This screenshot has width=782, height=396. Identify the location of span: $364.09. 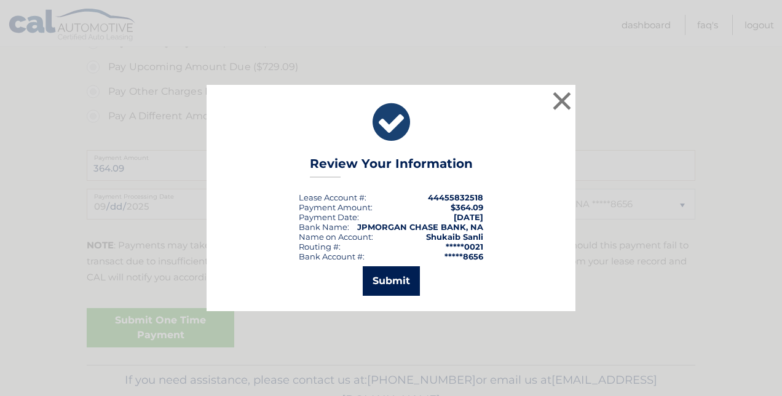
(467, 207).